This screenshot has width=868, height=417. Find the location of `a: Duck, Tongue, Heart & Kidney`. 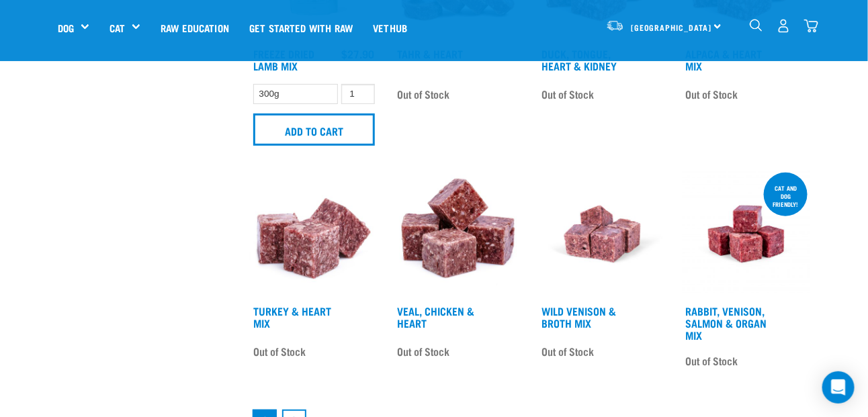

a: Duck, Tongue, Heart & Kidney is located at coordinates (579, 59).